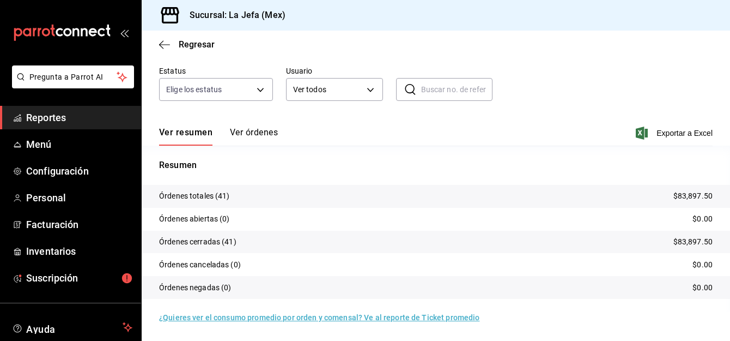 This screenshot has height=341, width=730. Describe the element at coordinates (79, 171) in the screenshot. I see `span: Configuración` at that location.